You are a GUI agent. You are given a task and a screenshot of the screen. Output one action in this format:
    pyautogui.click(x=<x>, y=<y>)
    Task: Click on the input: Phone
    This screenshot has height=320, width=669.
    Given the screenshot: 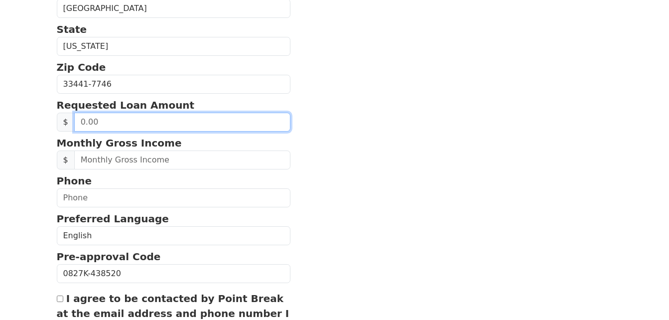 What is the action you would take?
    pyautogui.click(x=174, y=198)
    